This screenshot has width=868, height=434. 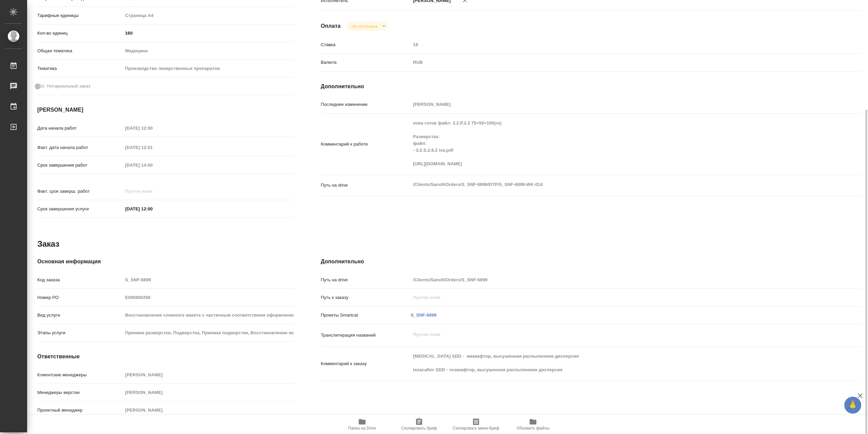 What do you see at coordinates (80, 148) in the screenshot?
I see `p: Факт. дата начала работ` at bounding box center [80, 148].